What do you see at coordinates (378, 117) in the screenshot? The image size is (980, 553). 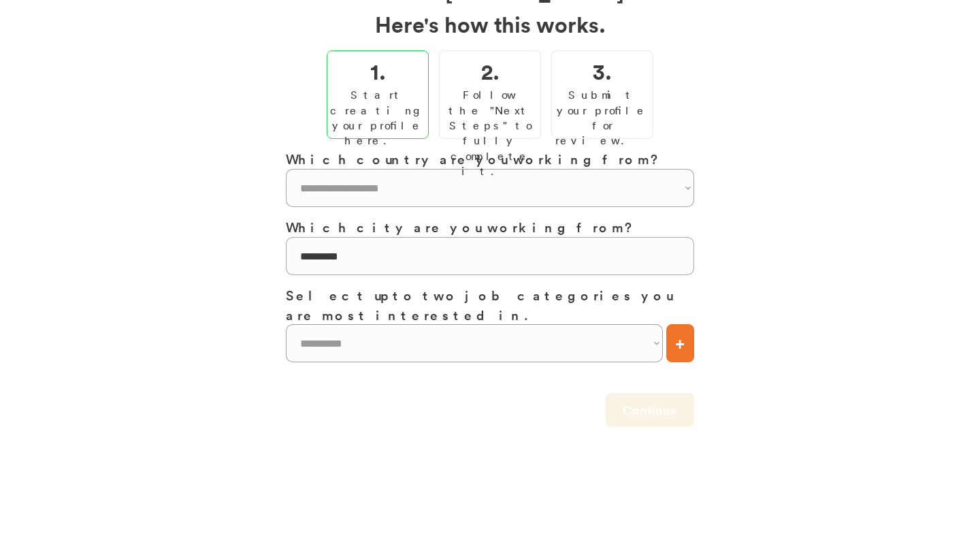 I see `div: Start creating your profile here.` at bounding box center [378, 117].